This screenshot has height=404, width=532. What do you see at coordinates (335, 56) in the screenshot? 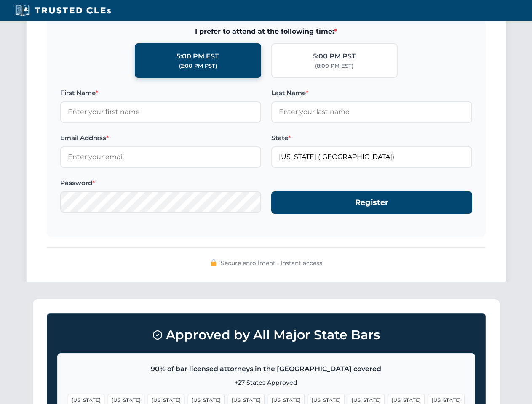
I see `div: 5:00 PM PST` at bounding box center [335, 56].